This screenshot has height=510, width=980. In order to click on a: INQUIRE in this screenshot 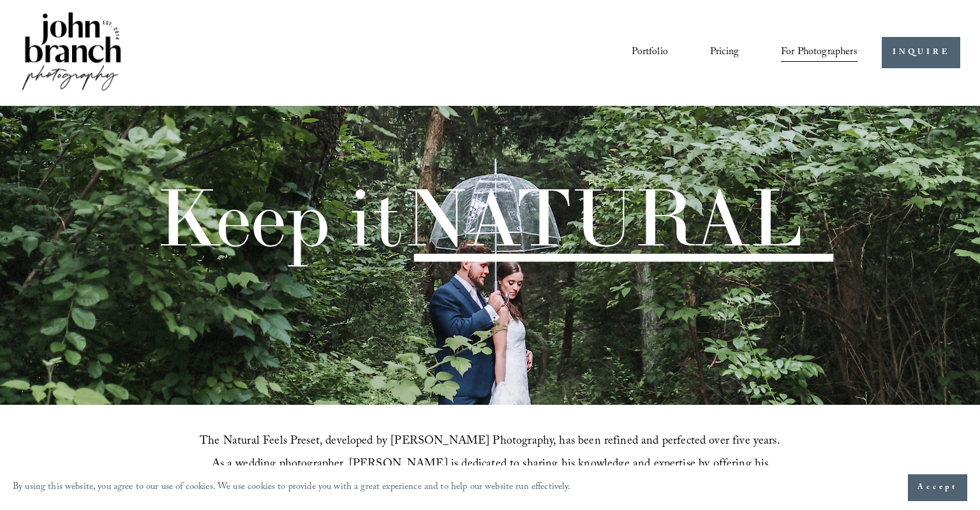, I will do `click(920, 52)`.